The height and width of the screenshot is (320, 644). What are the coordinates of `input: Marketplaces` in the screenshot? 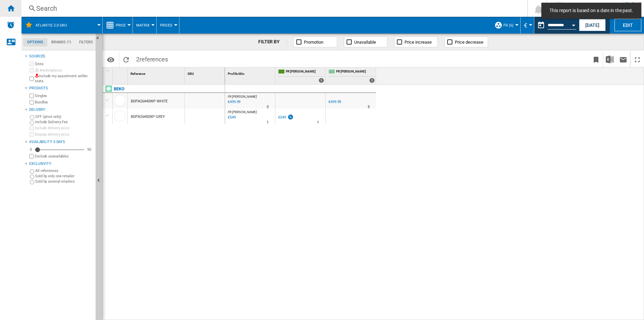 It's located at (32, 70).